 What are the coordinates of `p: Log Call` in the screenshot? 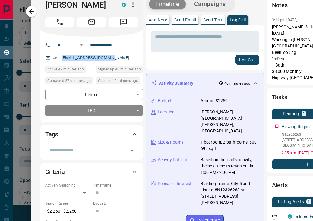 It's located at (238, 20).